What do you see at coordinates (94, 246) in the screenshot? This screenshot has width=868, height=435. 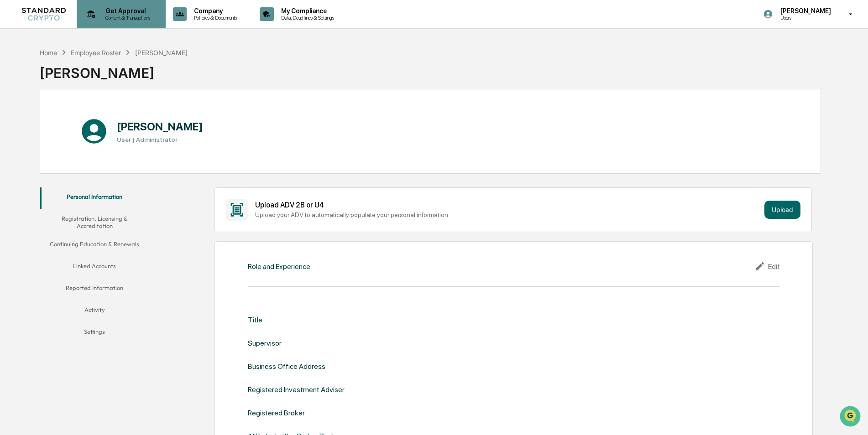 I see `button: Continuing Education & Renewals` at bounding box center [94, 246].